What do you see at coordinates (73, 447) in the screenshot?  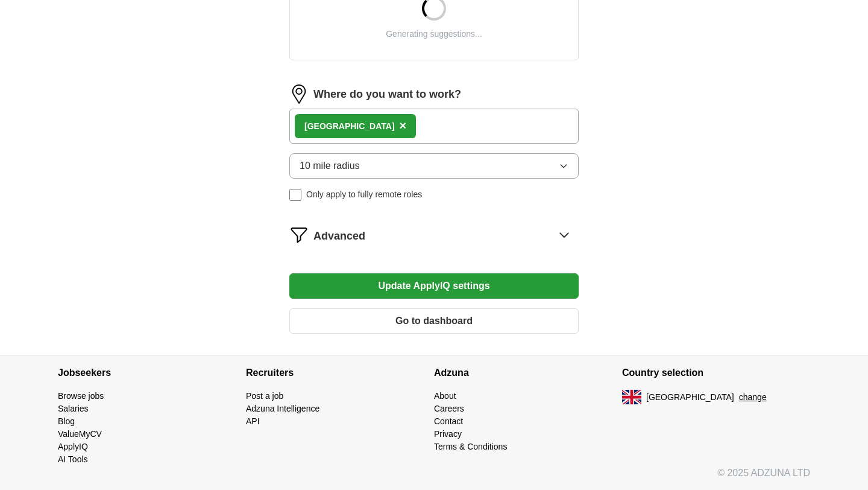 I see `a: ApplyIQ` at bounding box center [73, 447].